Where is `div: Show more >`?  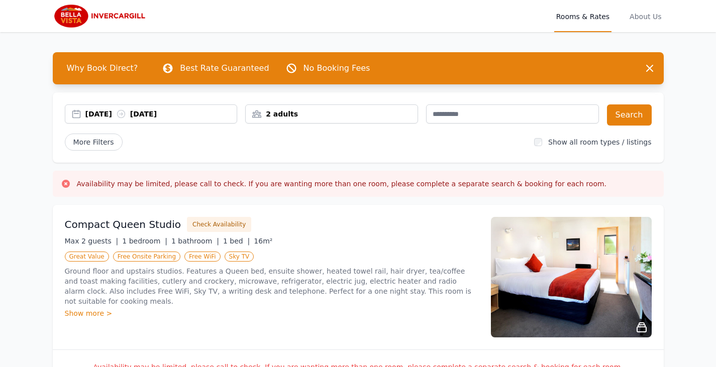 div: Show more > is located at coordinates (272, 313).